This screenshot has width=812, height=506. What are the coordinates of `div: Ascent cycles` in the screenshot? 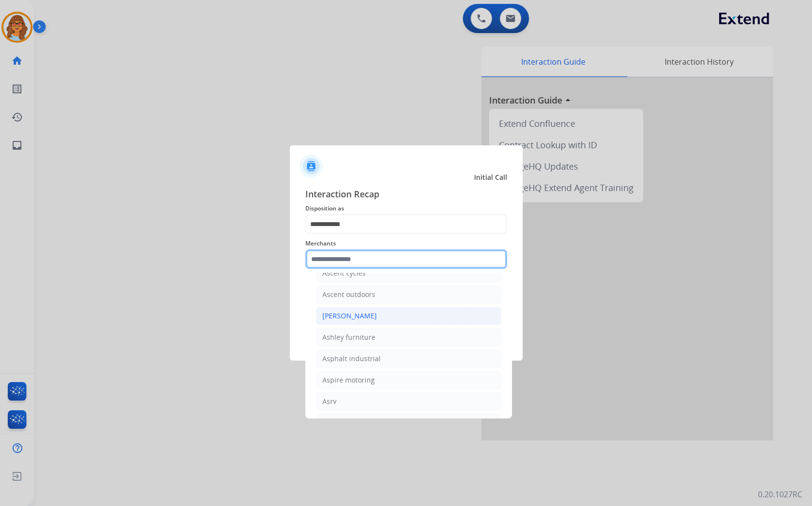 It's located at (344, 273).